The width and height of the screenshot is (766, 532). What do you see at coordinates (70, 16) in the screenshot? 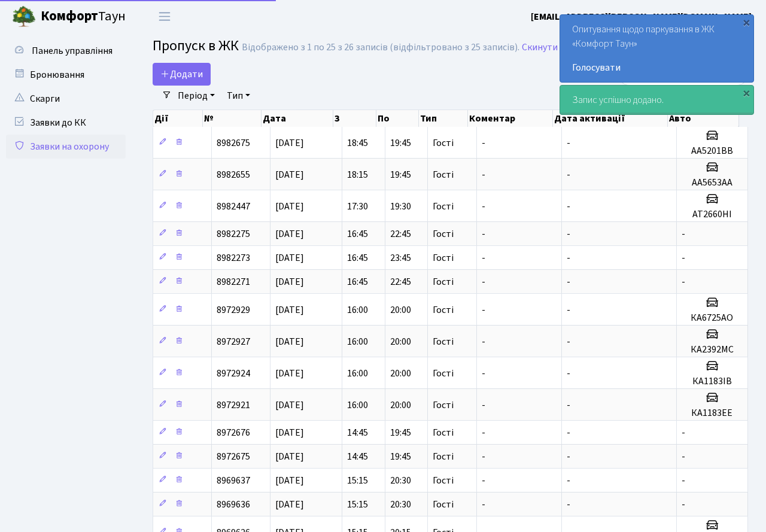
I see `b: Комфорт` at bounding box center [70, 16].